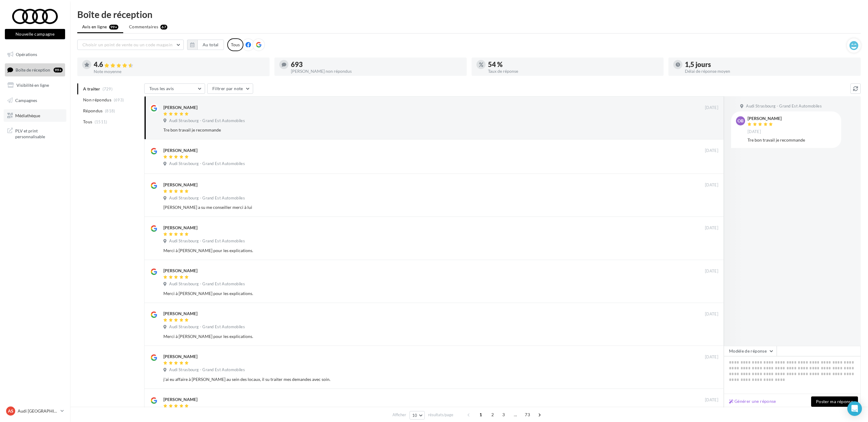  What do you see at coordinates (573, 71) in the screenshot?
I see `div: Taux de réponse` at bounding box center [573, 71].